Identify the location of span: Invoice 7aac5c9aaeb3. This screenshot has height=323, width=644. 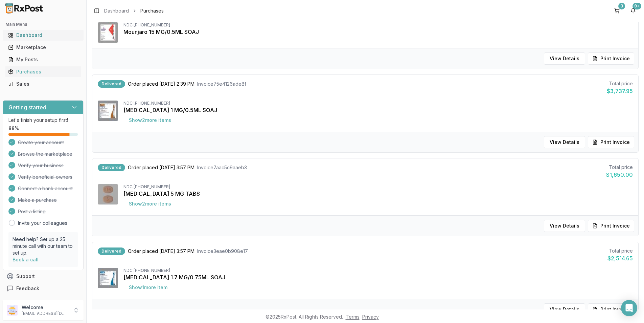
(222, 167).